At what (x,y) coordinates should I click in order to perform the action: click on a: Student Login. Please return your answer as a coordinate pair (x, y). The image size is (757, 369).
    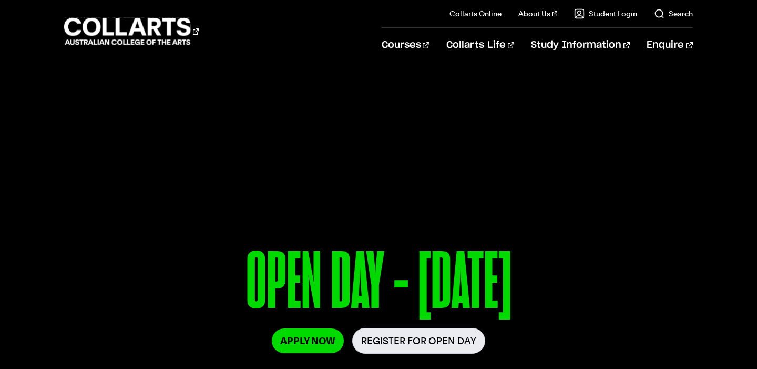
    Looking at the image, I should click on (606, 14).